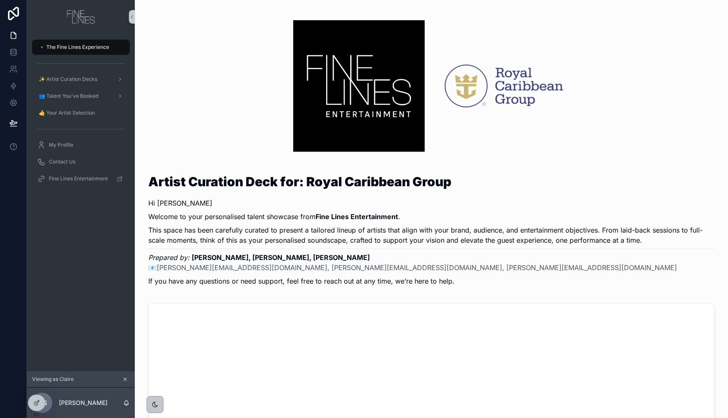 This screenshot has width=728, height=418. I want to click on span: Fine Lines Entertainment, so click(78, 179).